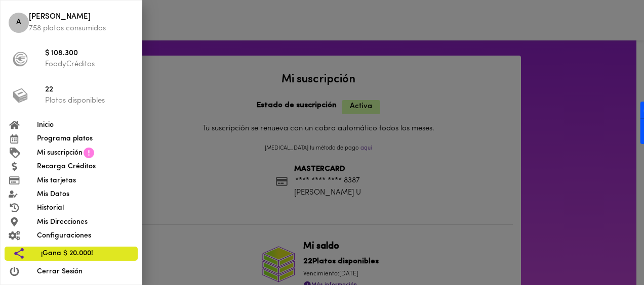 The width and height of the screenshot is (644, 285). What do you see at coordinates (85, 254) in the screenshot?
I see `span: ¡Gana $ 20.000!` at bounding box center [85, 254].